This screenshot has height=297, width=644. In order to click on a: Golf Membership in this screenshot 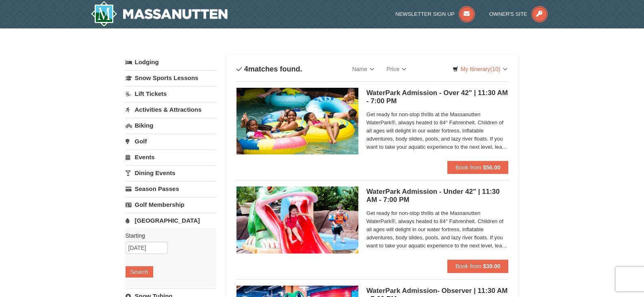, I will do `click(170, 204)`.